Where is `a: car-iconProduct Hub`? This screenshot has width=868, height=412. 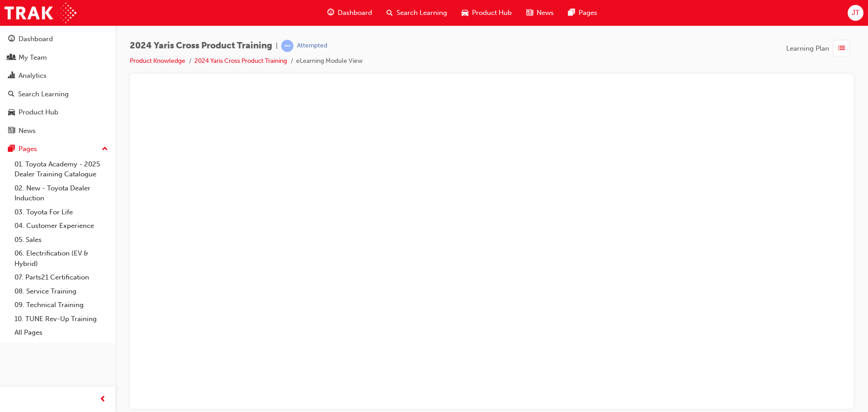
a: car-iconProduct Hub is located at coordinates (486, 12).